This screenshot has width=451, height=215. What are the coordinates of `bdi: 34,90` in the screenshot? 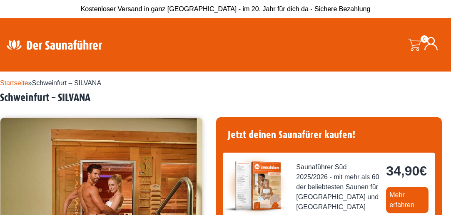 It's located at (407, 171).